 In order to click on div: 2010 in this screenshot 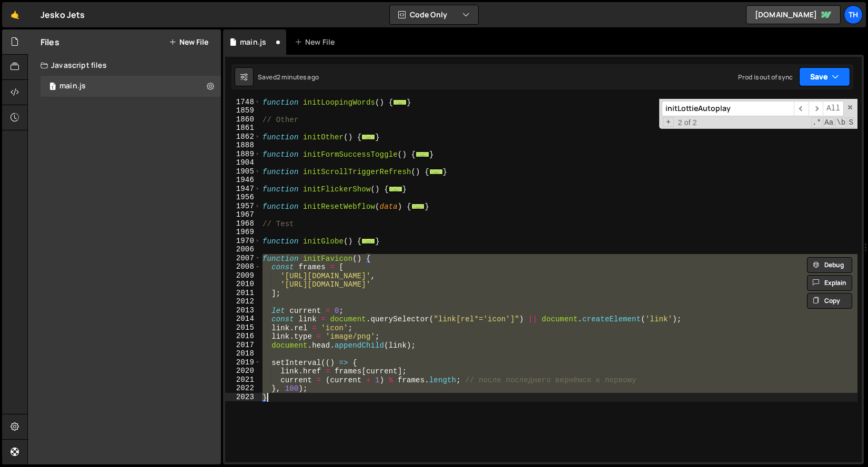, I will do `click(243, 284)`.